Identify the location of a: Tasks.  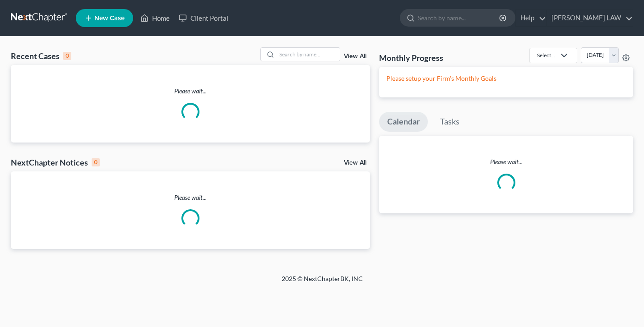
(450, 122).